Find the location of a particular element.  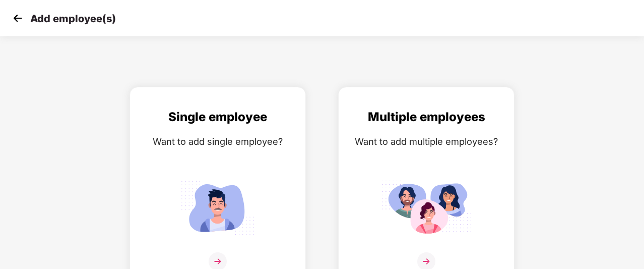

p: Add employee(s) is located at coordinates (73, 18).